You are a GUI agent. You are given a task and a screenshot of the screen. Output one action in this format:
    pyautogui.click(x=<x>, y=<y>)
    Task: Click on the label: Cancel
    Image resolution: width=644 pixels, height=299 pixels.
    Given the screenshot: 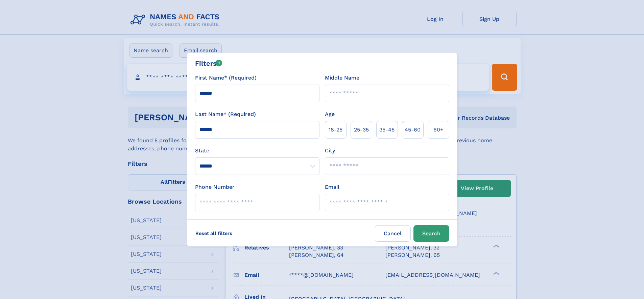 What is the action you would take?
    pyautogui.click(x=393, y=234)
    